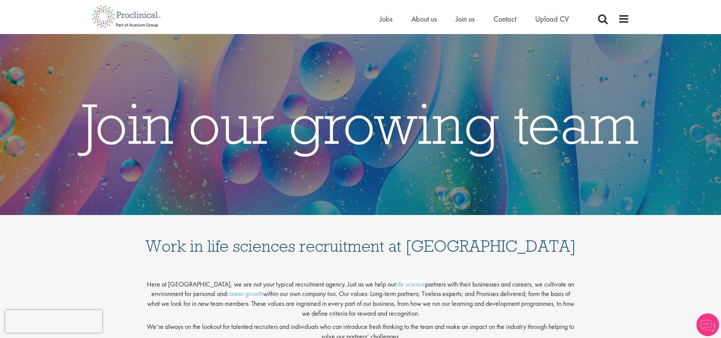 The width and height of the screenshot is (721, 338). What do you see at coordinates (505, 19) in the screenshot?
I see `a: Contact` at bounding box center [505, 19].